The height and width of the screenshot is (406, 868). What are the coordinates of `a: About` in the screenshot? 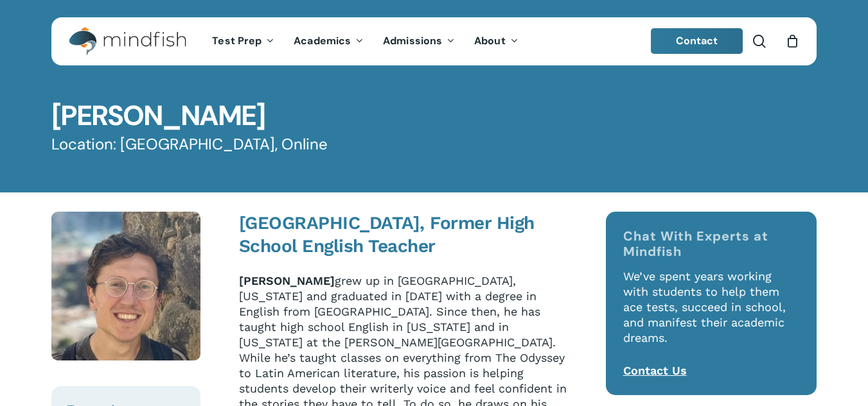 It's located at (496, 41).